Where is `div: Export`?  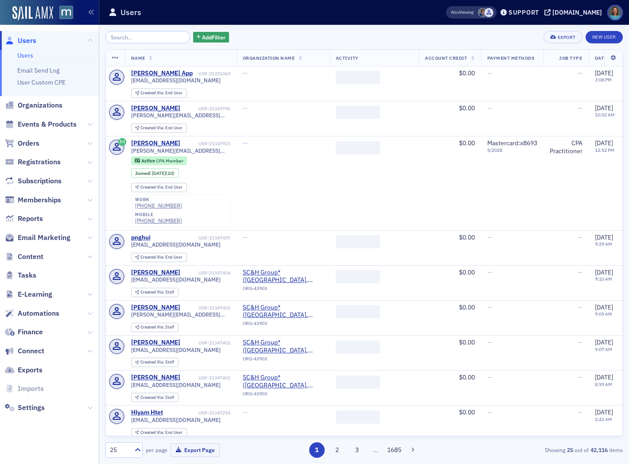
div: Export is located at coordinates (566, 37).